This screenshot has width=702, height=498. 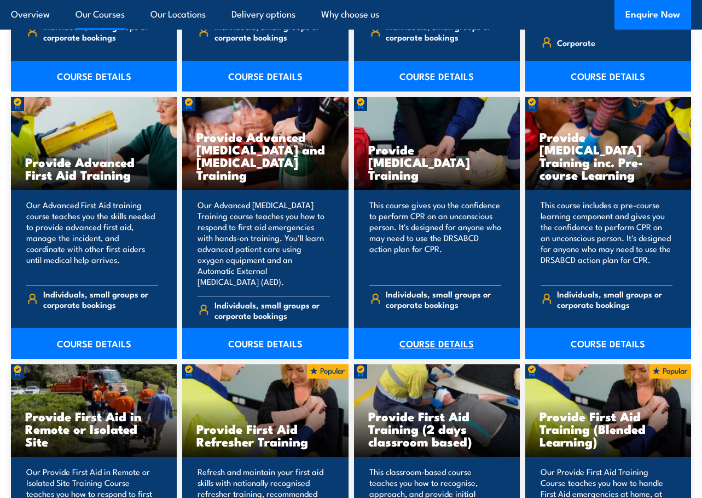 I want to click on p: This course includes a pre-course learning component and gives you the confidence to perform CPR ..., so click(x=606, y=238).